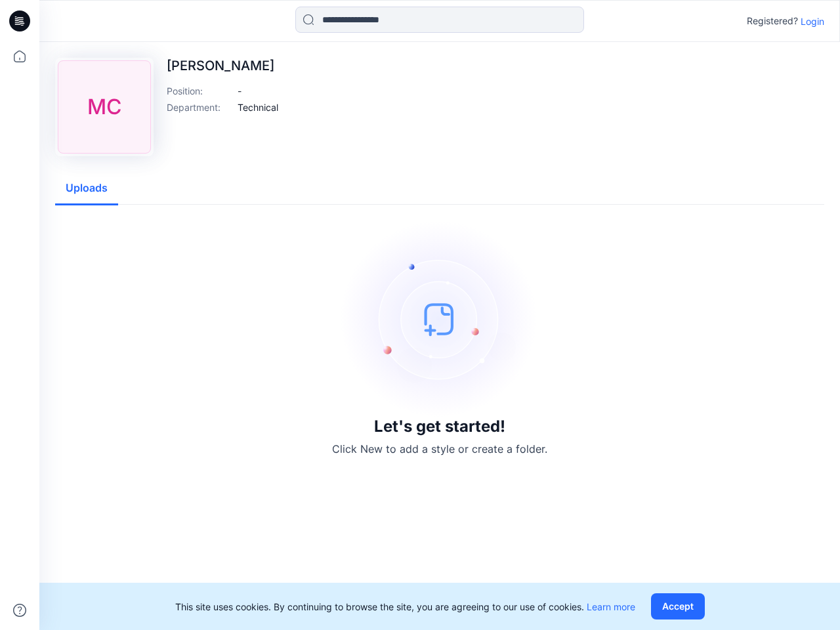 The height and width of the screenshot is (630, 840). What do you see at coordinates (87, 189) in the screenshot?
I see `button: Uploads` at bounding box center [87, 189].